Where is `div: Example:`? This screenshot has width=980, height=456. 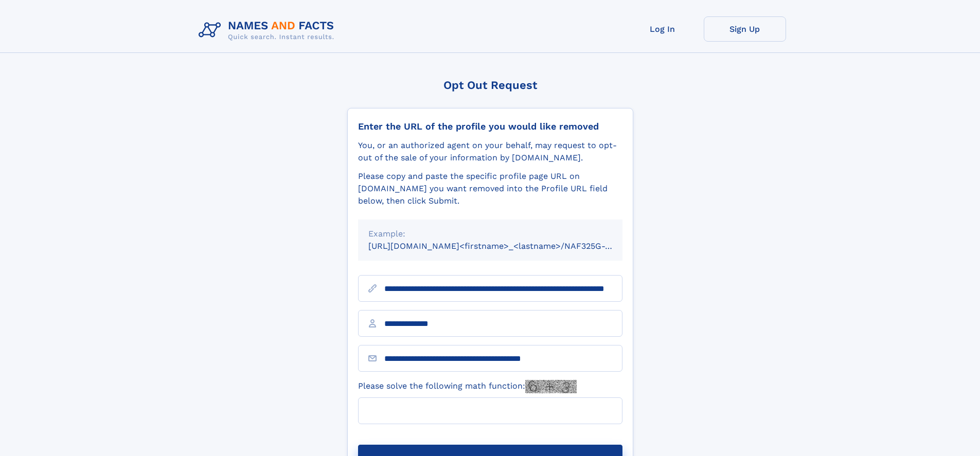 div: Example: is located at coordinates (490, 234).